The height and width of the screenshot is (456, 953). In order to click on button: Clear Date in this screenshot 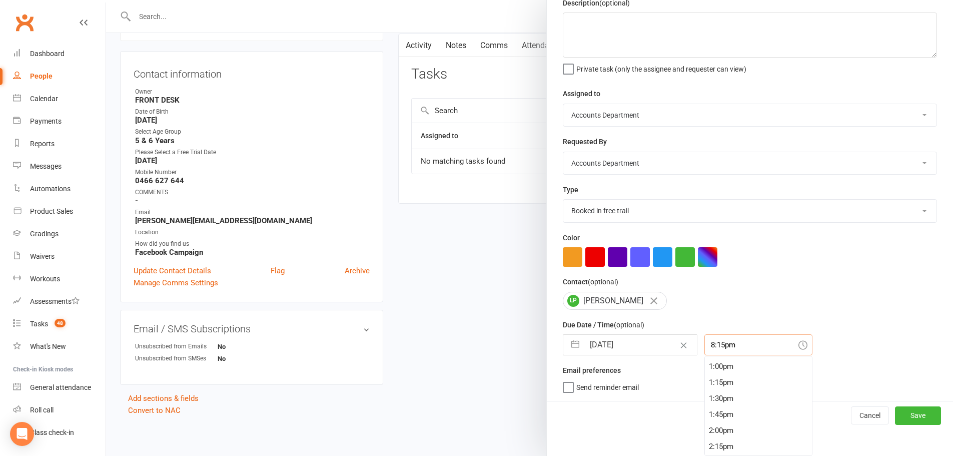, I will do `click(684, 345)`.